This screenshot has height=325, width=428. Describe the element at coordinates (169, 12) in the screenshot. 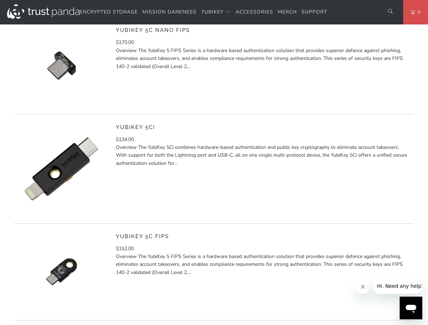

I see `span: Mission Darkness` at that location.